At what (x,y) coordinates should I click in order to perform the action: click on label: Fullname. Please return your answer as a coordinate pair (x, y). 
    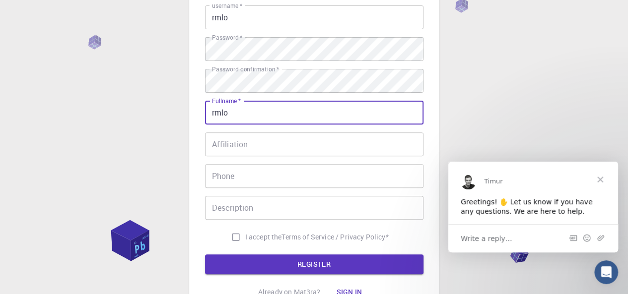
    Looking at the image, I should click on (226, 101).